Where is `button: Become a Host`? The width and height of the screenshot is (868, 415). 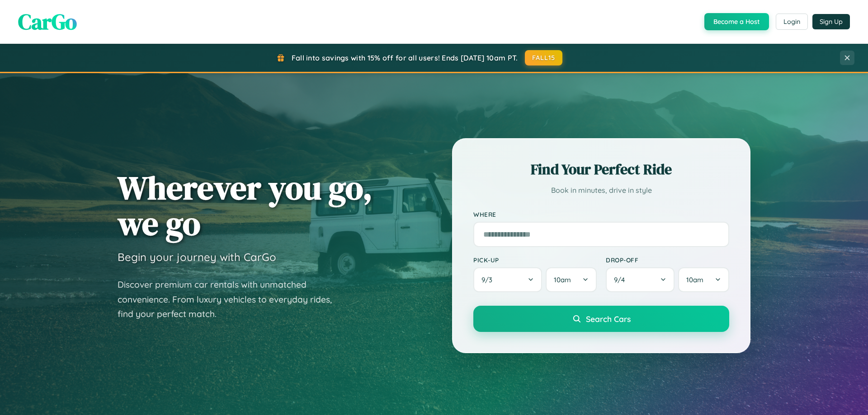
button: Become a Host is located at coordinates (736, 22).